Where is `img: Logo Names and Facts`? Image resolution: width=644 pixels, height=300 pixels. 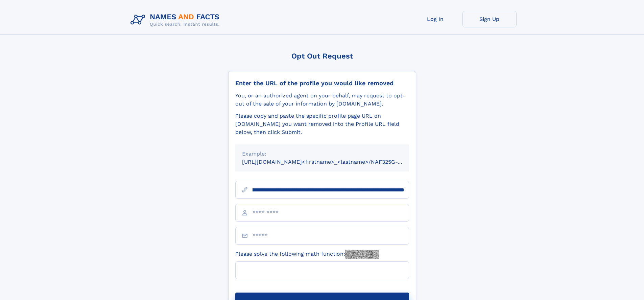 img: Logo Names and Facts is located at coordinates (177, 20).